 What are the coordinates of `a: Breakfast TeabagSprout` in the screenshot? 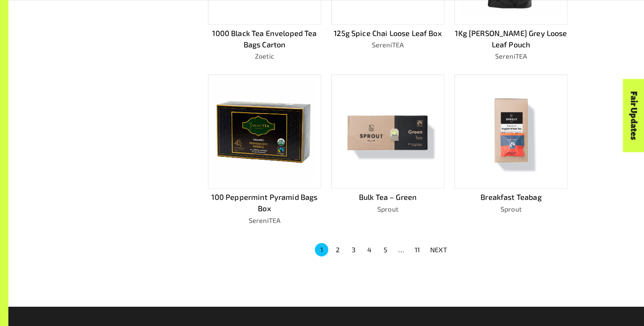 It's located at (511, 150).